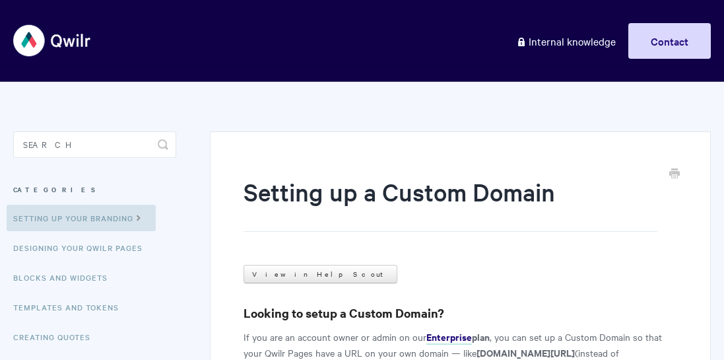  What do you see at coordinates (65, 277) in the screenshot?
I see `a: Blocks and Widgets` at bounding box center [65, 277].